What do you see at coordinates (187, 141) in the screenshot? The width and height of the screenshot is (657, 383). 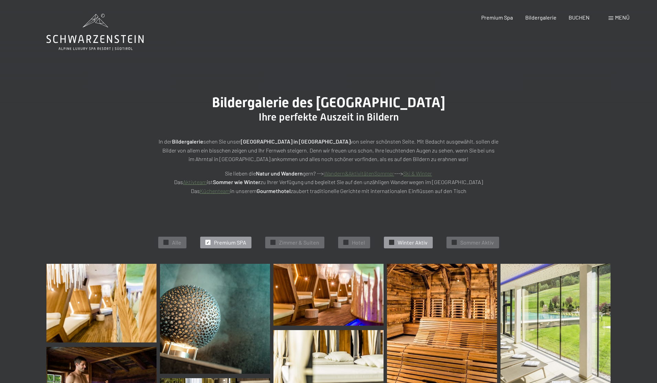 I see `strong: Bildergalerie` at bounding box center [187, 141].